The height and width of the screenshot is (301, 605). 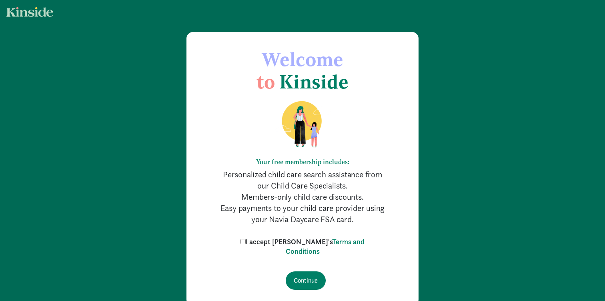 I want to click on img: illustration-mom-daughter.png, so click(x=302, y=124).